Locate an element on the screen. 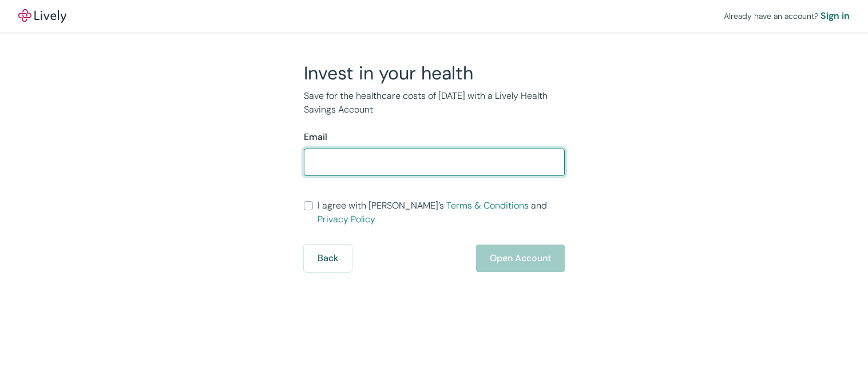 This screenshot has height=380, width=868. div: Already have an account? is located at coordinates (787, 16).